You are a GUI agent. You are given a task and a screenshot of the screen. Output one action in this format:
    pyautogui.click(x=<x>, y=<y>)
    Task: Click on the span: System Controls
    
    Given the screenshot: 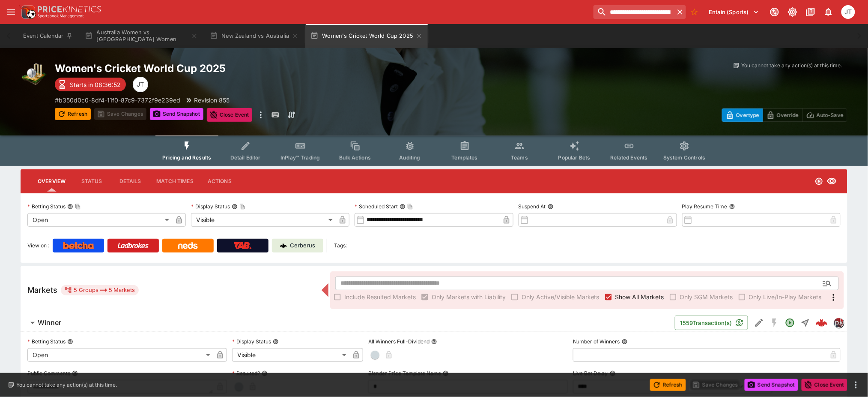 What is the action you would take?
    pyautogui.click(x=684, y=157)
    